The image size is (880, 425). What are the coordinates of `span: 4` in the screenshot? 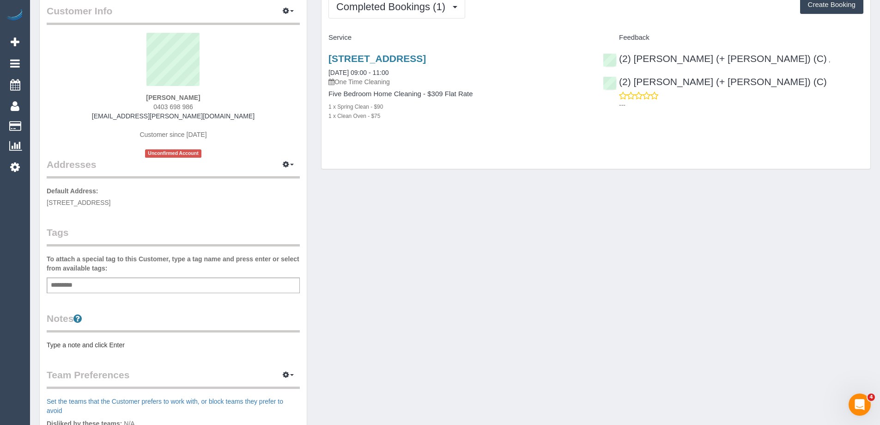 It's located at (872, 397).